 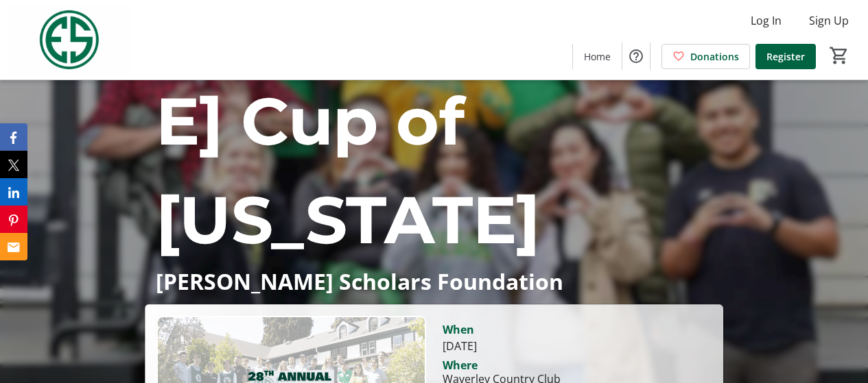 I want to click on button: Cart, so click(x=840, y=56).